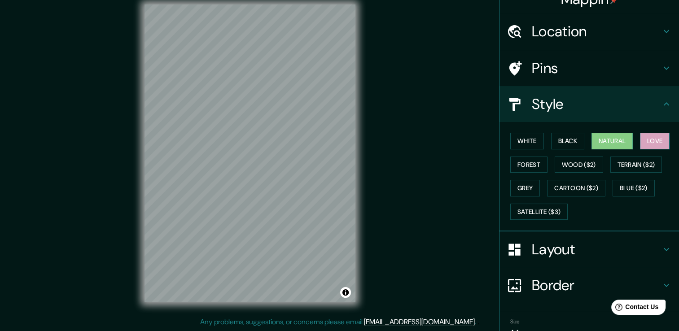 Image resolution: width=679 pixels, height=331 pixels. What do you see at coordinates (250, 154) in the screenshot?
I see `canvas: Map` at bounding box center [250, 154].